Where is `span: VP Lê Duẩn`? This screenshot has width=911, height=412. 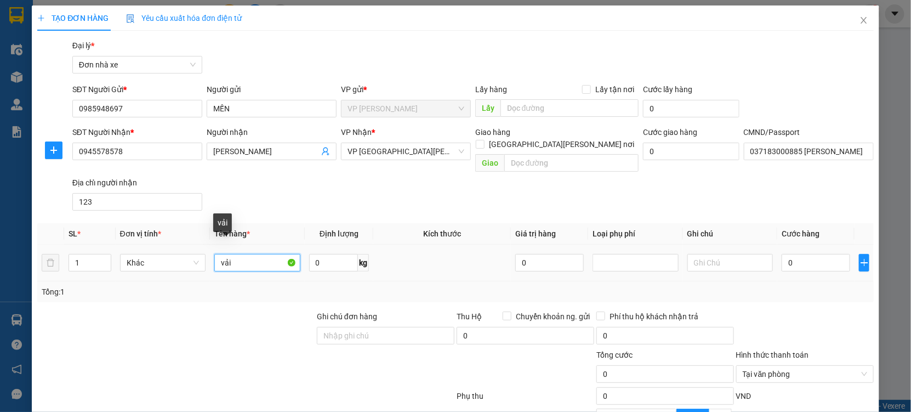 span: VP Lê Duẩn is located at coordinates (406, 109).